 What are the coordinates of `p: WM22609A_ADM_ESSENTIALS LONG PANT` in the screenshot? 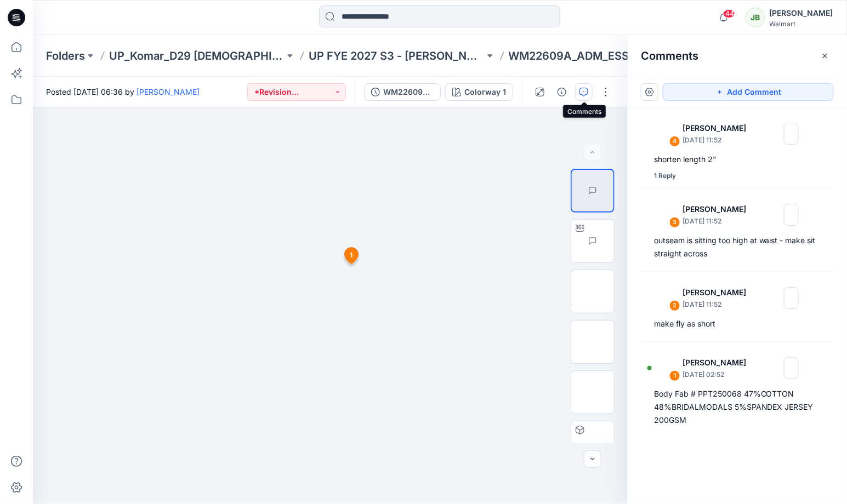 It's located at (597, 56).